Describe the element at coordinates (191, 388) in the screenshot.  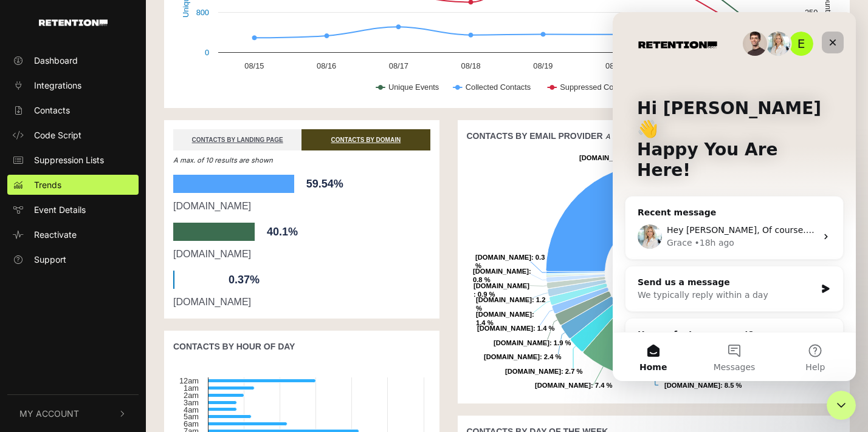
I see `text: 1am` at that location.